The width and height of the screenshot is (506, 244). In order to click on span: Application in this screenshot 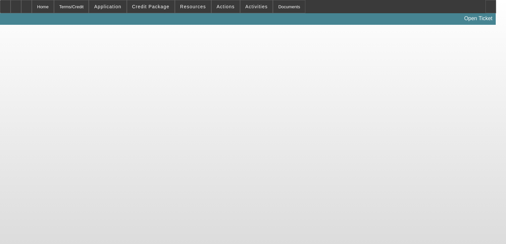, I will do `click(108, 7)`.